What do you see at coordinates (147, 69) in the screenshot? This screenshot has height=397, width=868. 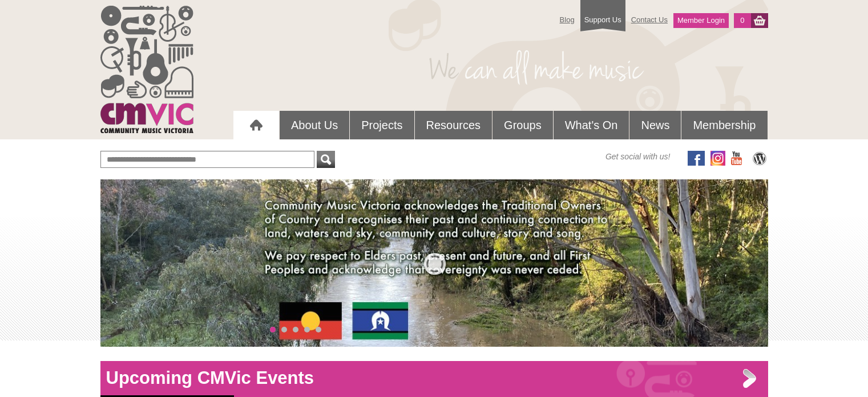 I see `img: cmvic_logo.png` at bounding box center [147, 69].